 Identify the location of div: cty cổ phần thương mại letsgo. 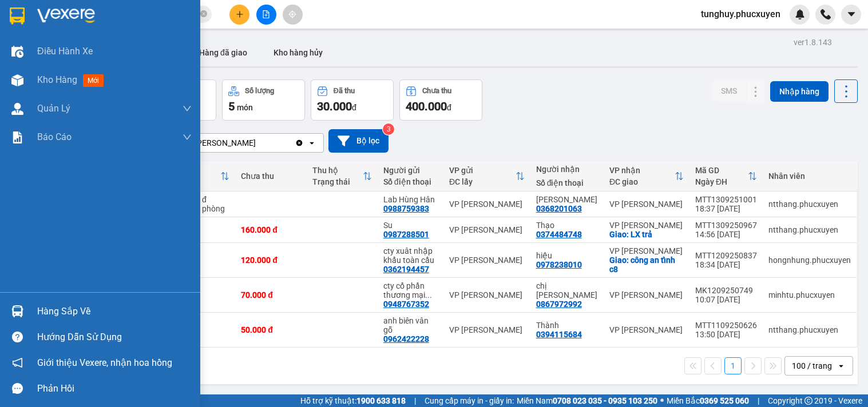
(411, 290).